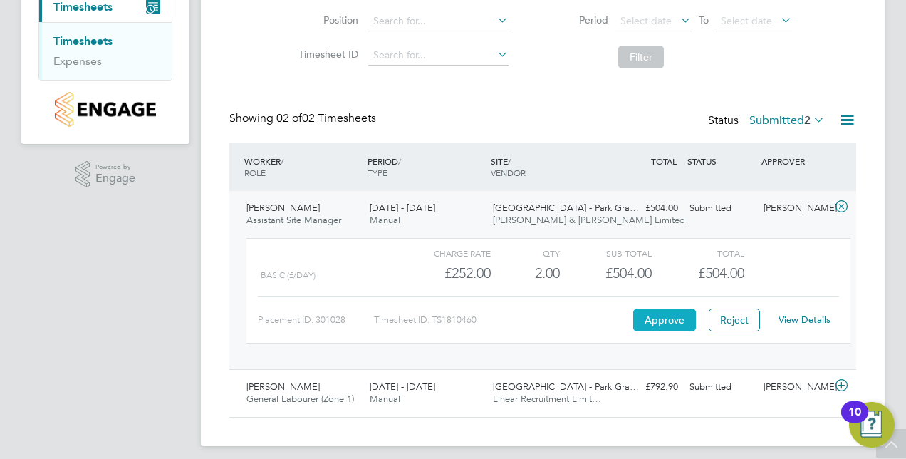  Describe the element at coordinates (288, 275) in the screenshot. I see `span: Basic (£/day)` at that location.